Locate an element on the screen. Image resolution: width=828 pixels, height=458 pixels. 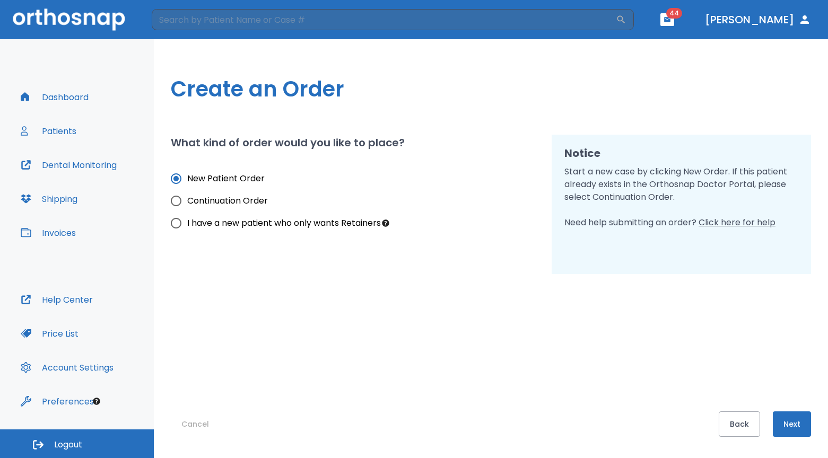
a: Dashboard is located at coordinates (55, 97).